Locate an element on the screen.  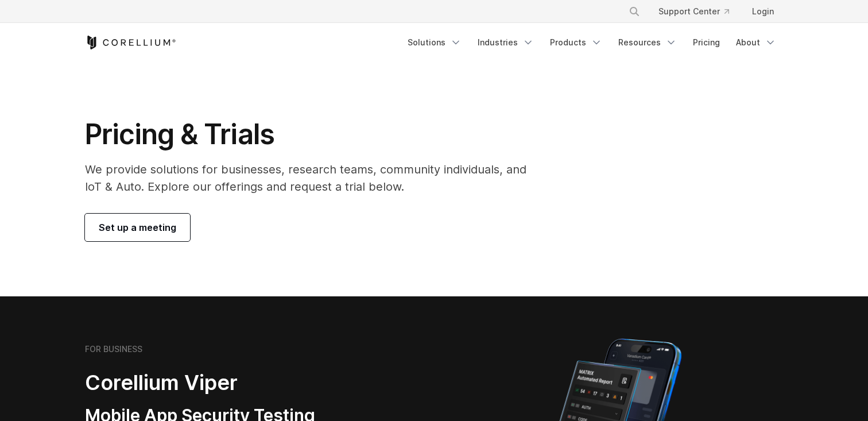
h1: Pricing & Trials is located at coordinates (313, 134).